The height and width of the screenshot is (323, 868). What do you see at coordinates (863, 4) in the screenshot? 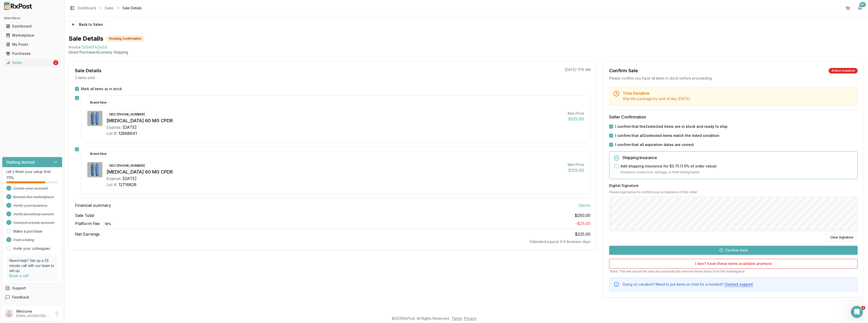
I see `div: 9+` at bounding box center [863, 4].